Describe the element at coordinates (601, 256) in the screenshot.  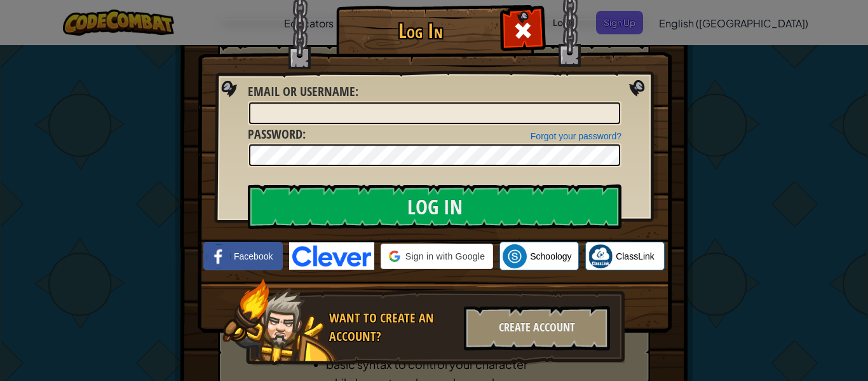
I see `img: classlink-logo-small.png` at that location.